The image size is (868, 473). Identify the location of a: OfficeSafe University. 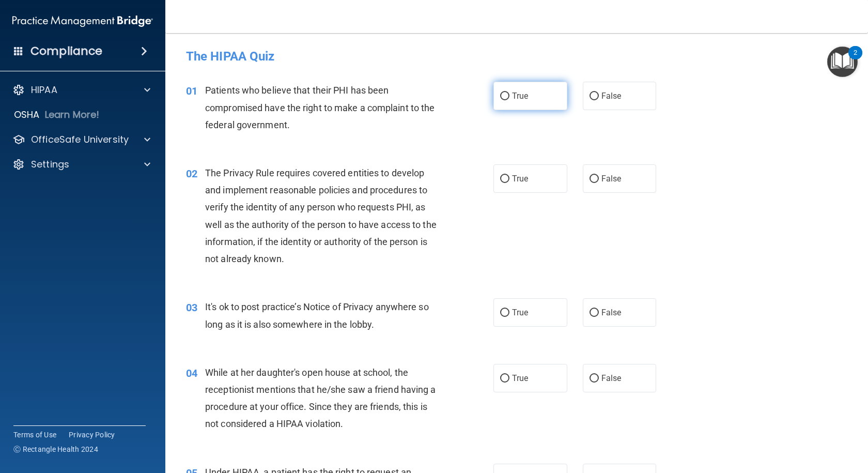
(81, 140).